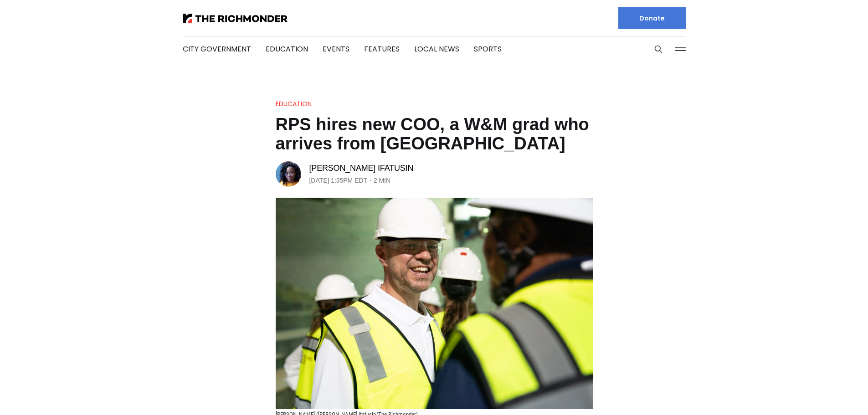  Describe the element at coordinates (659, 49) in the screenshot. I see `button: Search this site` at that location.